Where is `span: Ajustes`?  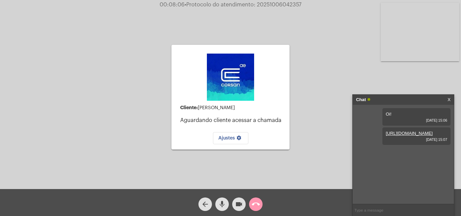 span: Ajustes is located at coordinates (231, 138).